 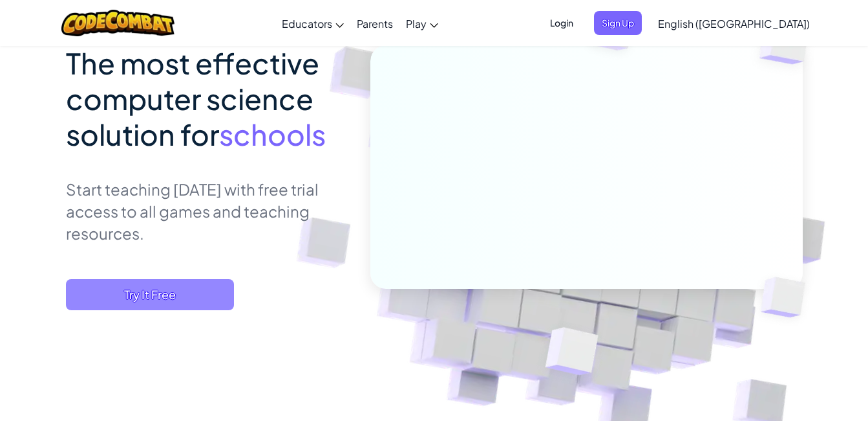 I want to click on img: CodeCombat logo, so click(x=117, y=23).